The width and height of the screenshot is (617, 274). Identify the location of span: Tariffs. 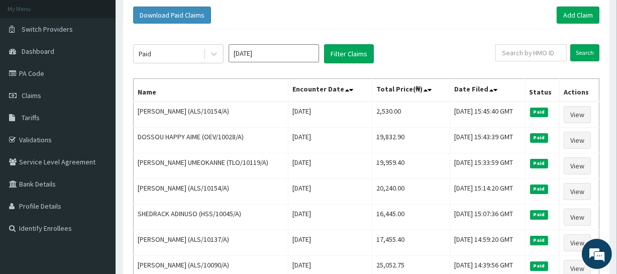
(31, 118).